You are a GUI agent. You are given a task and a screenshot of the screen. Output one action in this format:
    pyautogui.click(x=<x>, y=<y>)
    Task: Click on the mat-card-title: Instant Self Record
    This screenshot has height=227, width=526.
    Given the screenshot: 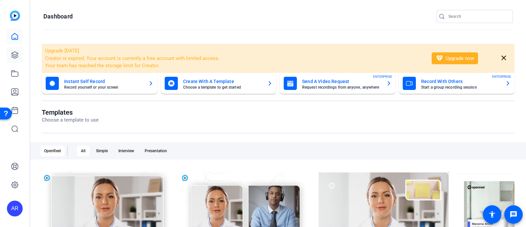 What is the action you would take?
    pyautogui.click(x=104, y=81)
    